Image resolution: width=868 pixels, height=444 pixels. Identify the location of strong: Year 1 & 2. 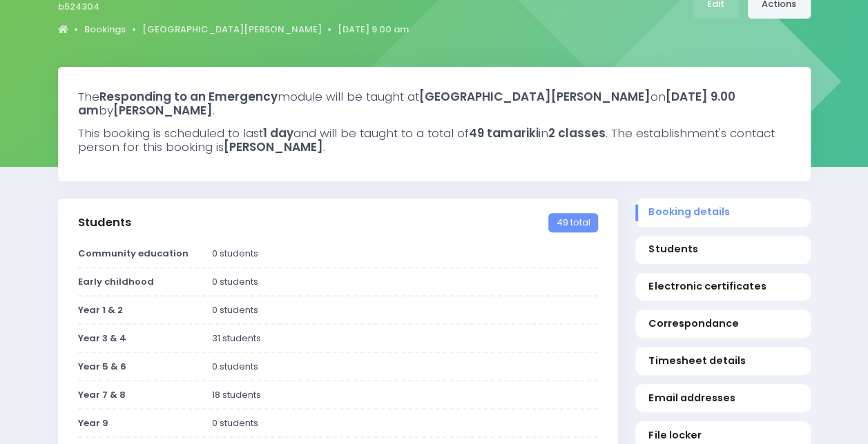
(100, 310).